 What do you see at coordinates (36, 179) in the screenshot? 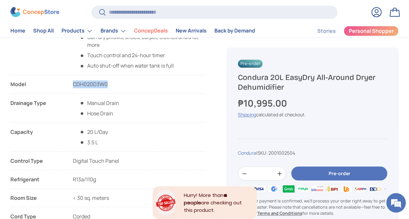
I see `strong: Refrigerant` at bounding box center [36, 179].